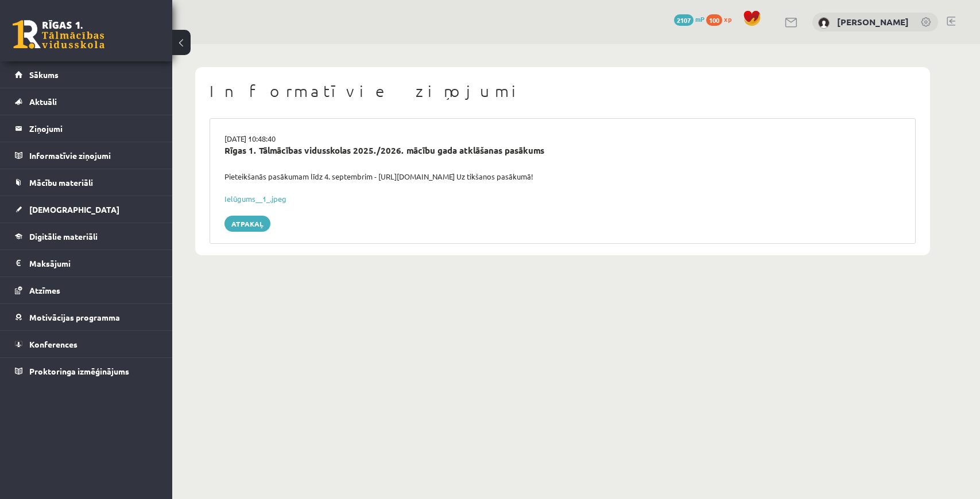 The height and width of the screenshot is (499, 980). I want to click on a: Rīgas 1. Tālmācības vidusskola, so click(59, 34).